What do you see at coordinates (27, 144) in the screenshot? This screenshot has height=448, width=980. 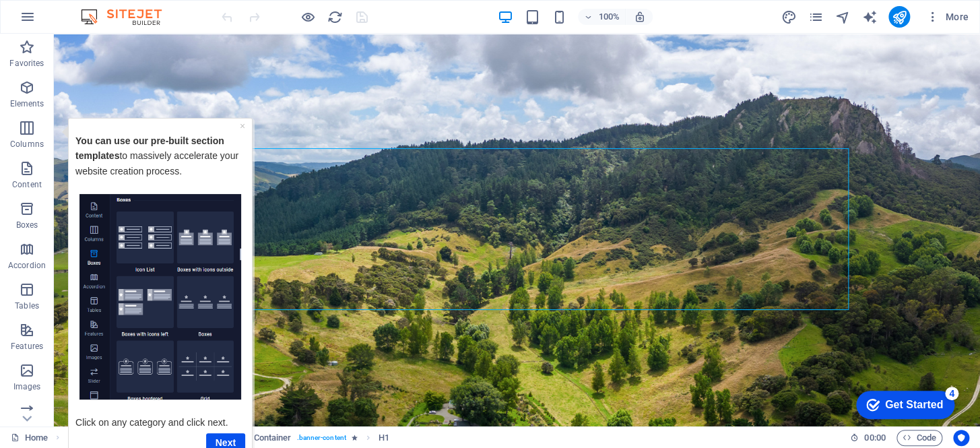 I see `p: Columns` at bounding box center [27, 144].